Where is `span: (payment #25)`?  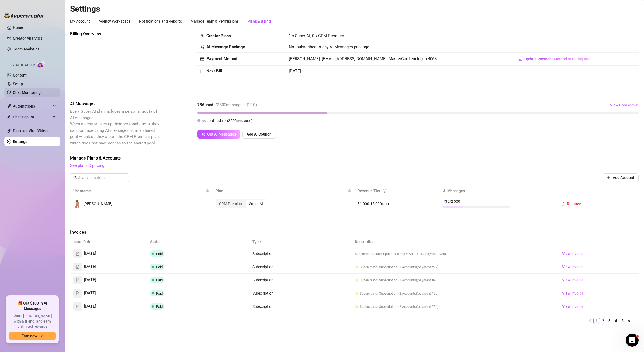
span: (payment #25) is located at coordinates (428, 294).